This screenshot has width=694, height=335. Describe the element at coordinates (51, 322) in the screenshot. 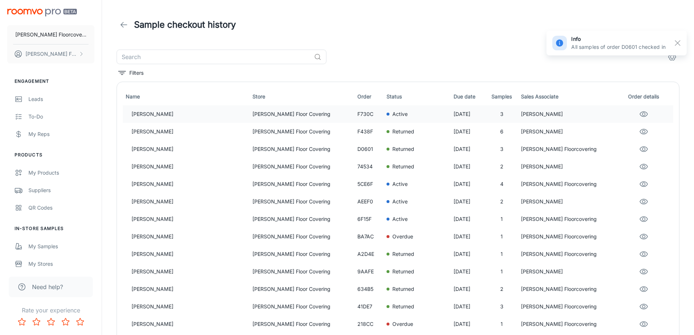

I see `button: Rate 3 star` at that location.